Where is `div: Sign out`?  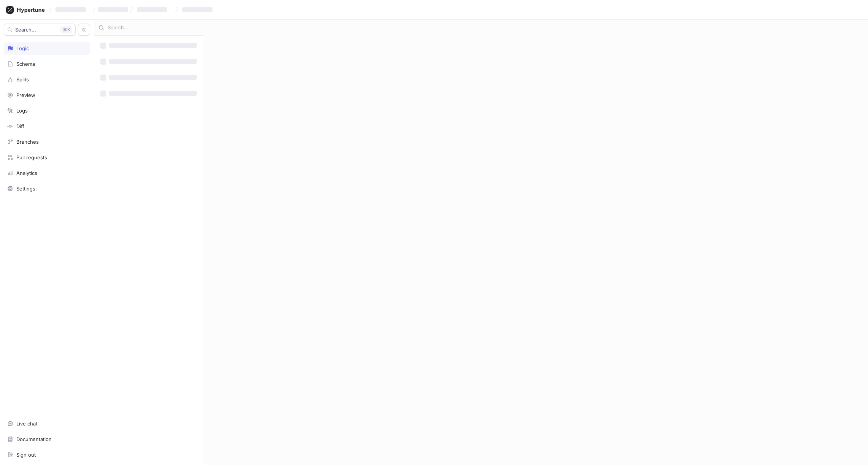
div: Sign out is located at coordinates (26, 455).